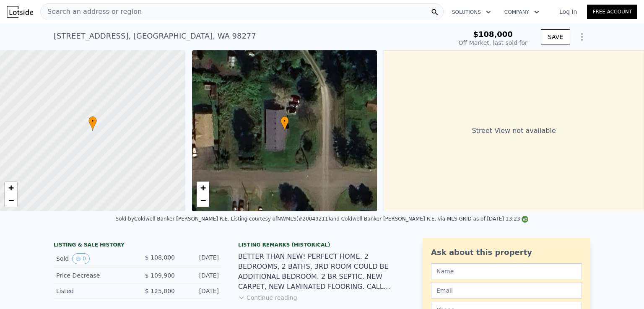 The image size is (644, 309). Describe the element at coordinates (20, 12) in the screenshot. I see `img: Lotside` at that location.